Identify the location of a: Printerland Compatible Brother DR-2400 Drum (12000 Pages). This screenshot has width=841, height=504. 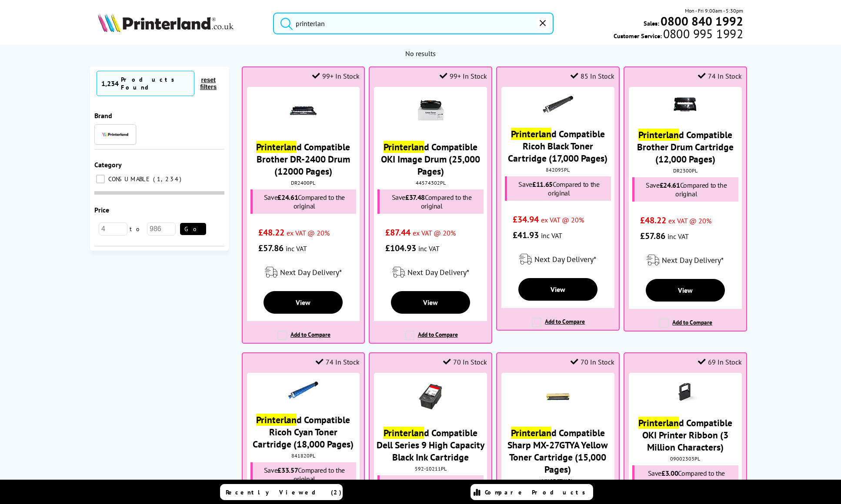
(303, 159).